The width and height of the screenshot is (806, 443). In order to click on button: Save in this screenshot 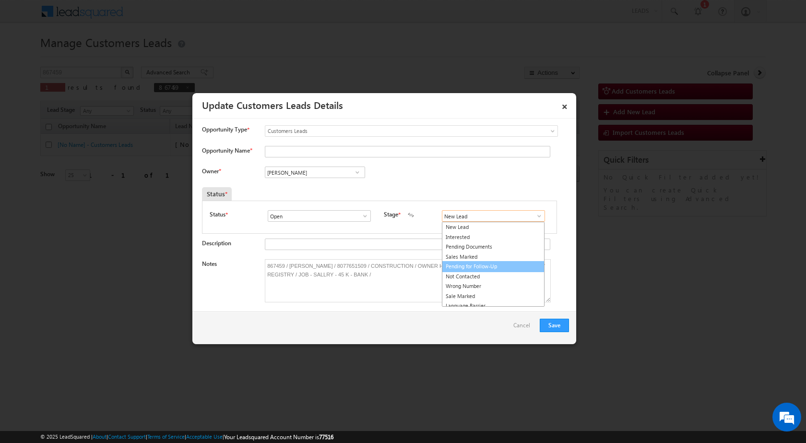, I will do `click(554, 325)`.